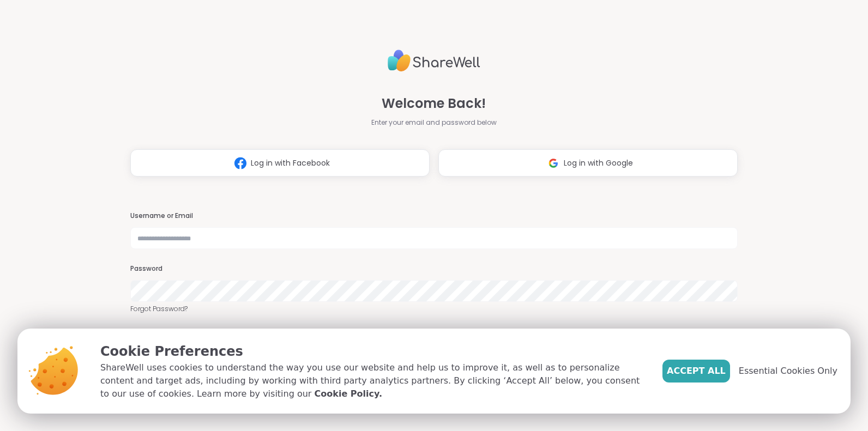 This screenshot has width=868, height=431. Describe the element at coordinates (348, 394) in the screenshot. I see `a: Cookie Policy.` at that location.